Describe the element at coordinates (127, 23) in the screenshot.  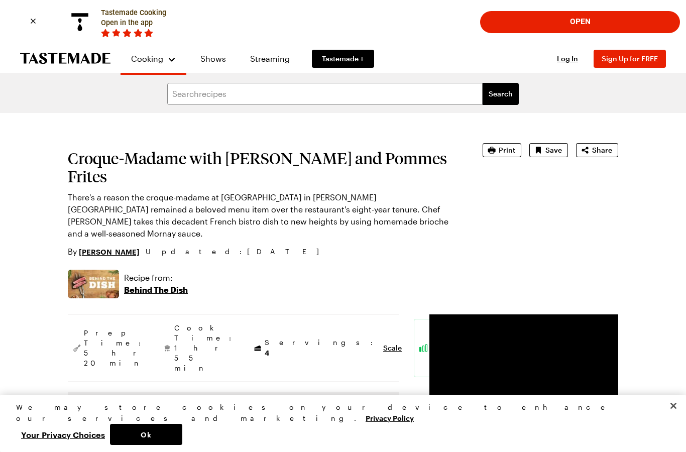
I see `span: Open in the app` at that location.